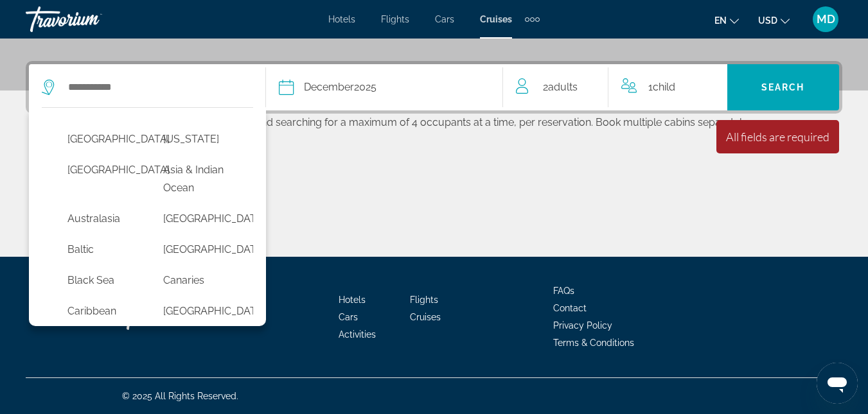  I want to click on button: Select cruise destination: Antarctica, so click(102, 170).